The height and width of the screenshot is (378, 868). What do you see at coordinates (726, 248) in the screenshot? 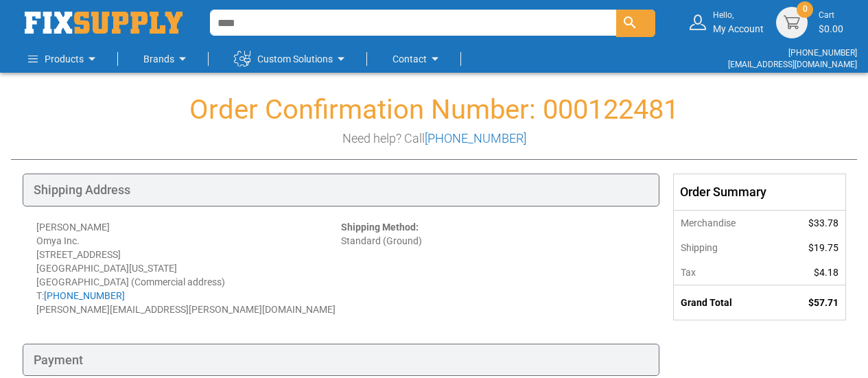
I see `th: Shipping` at bounding box center [726, 248].